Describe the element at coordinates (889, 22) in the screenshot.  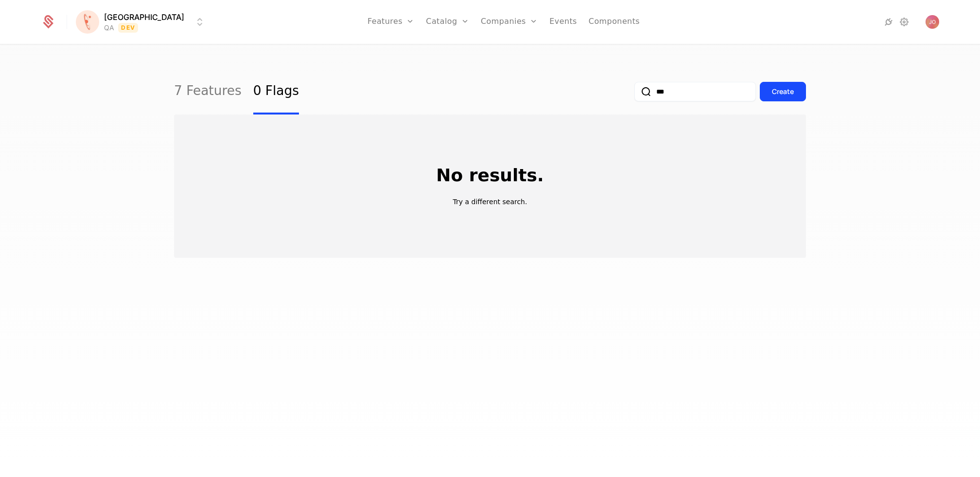
I see `a: Integrations` at that location.